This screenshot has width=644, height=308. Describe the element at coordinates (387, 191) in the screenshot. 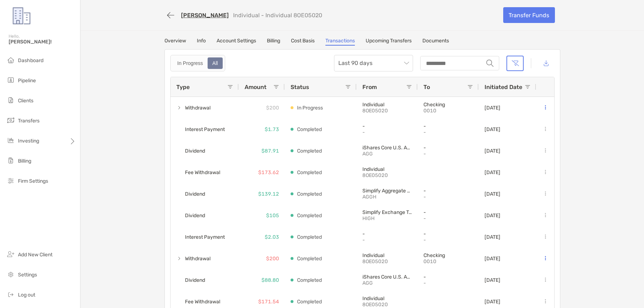

I see `p: Simplify Aggregate Bond PLUS Credit Hedge ETF` at that location.